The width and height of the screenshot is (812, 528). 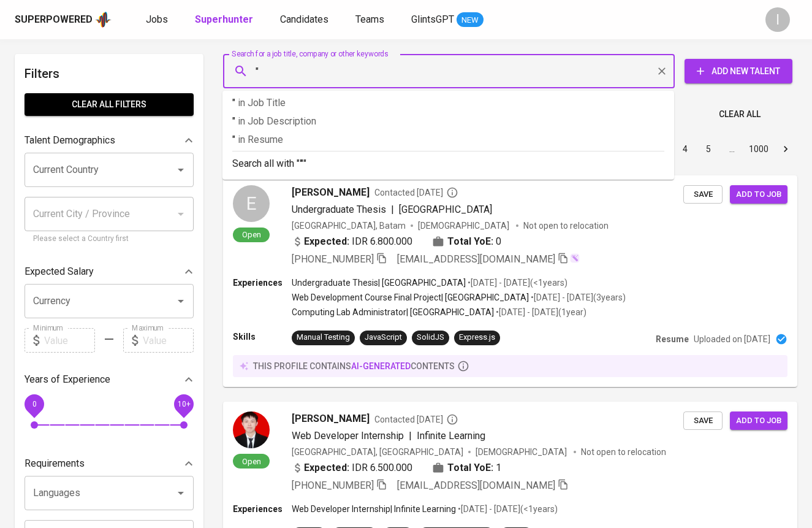 What do you see at coordinates (575, 258) in the screenshot?
I see `img: magic_wand.svg` at bounding box center [575, 258].